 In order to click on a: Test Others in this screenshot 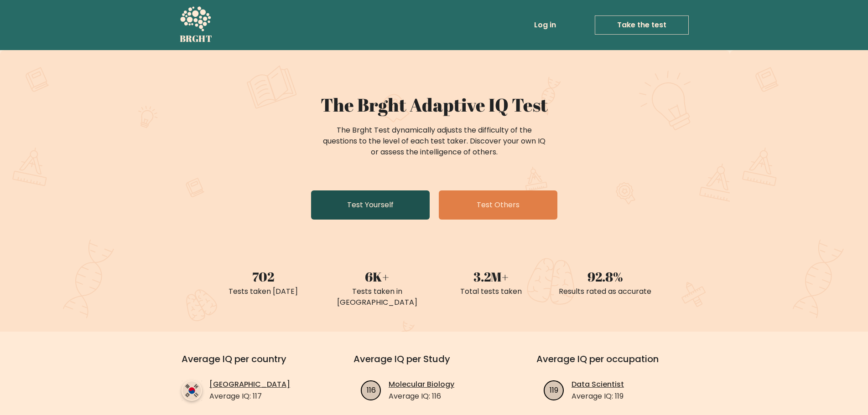, I will do `click(498, 205)`.